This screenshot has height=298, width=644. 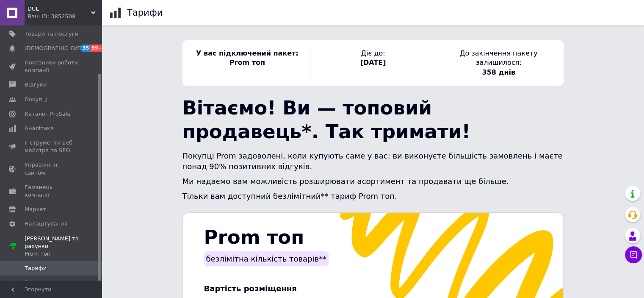 What do you see at coordinates (97, 48) in the screenshot?
I see `span: 99+` at bounding box center [97, 48].